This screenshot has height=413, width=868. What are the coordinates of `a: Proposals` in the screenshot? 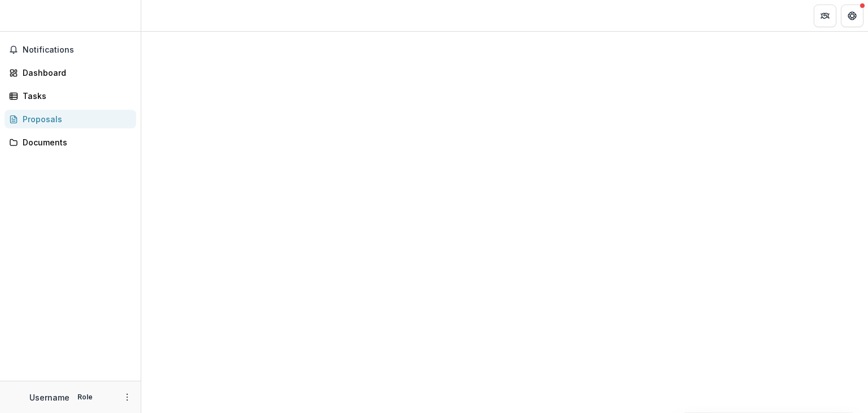 It's located at (70, 118).